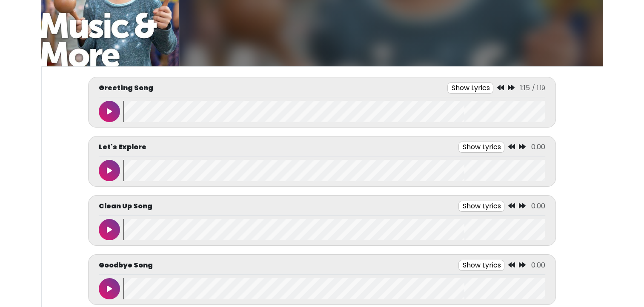 This screenshot has width=644, height=307. What do you see at coordinates (126, 88) in the screenshot?
I see `p: Greeting Song` at bounding box center [126, 88].